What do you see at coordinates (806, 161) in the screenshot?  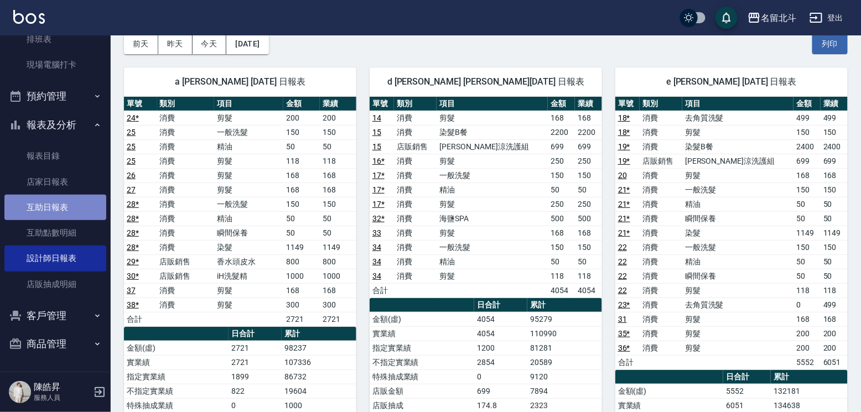 I see `td: 699` at bounding box center [806, 161].